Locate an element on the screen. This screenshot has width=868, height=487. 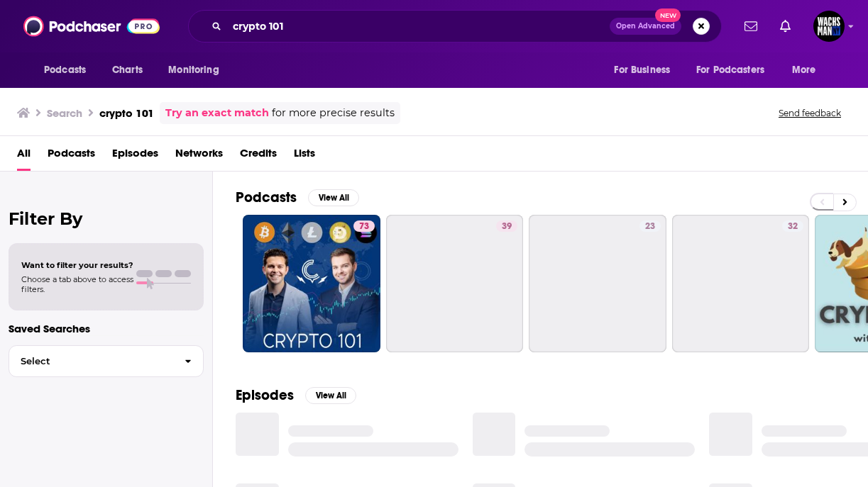
span: Open Advanced is located at coordinates (645, 26).